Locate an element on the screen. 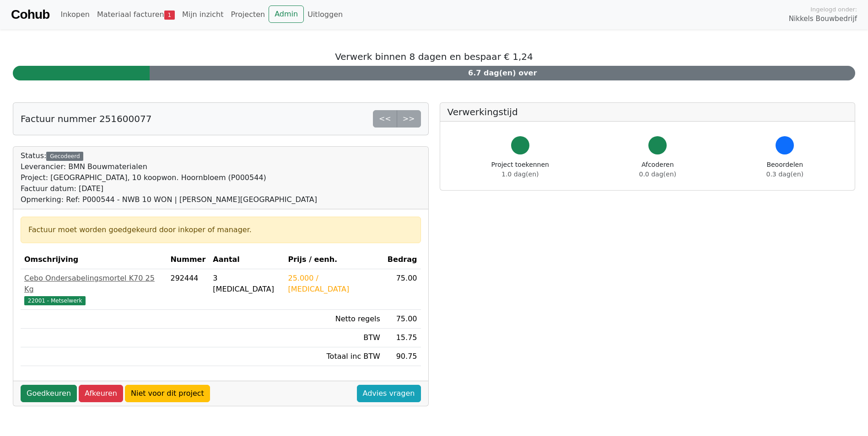  a: Materiaal facturen1 is located at coordinates (136, 14).